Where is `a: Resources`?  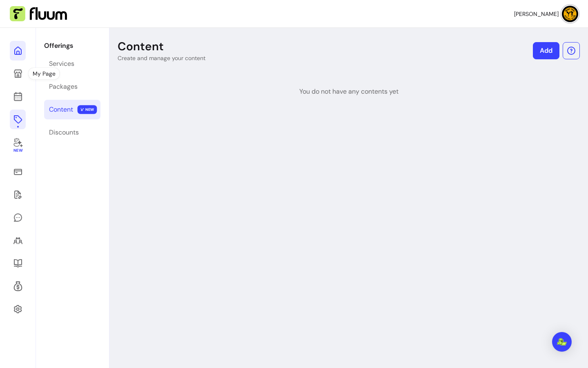 a: Resources is located at coordinates (17, 263).